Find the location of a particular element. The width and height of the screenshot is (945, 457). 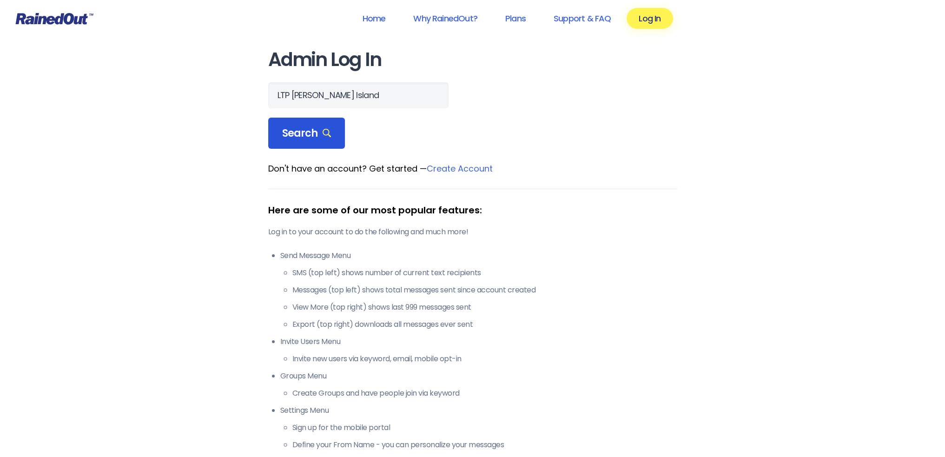

li: View More (top right) shows last 999 messages sent is located at coordinates (485, 307).